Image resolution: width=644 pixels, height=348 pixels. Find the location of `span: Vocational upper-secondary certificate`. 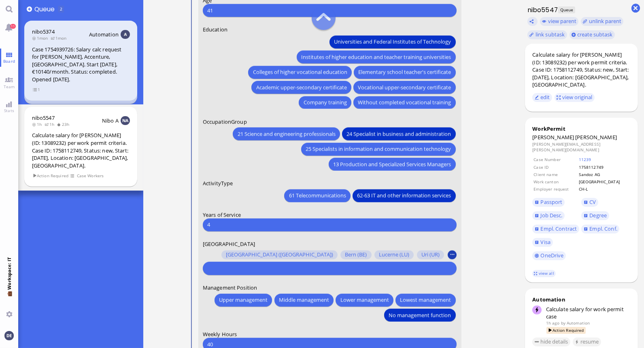

span: Vocational upper-secondary certificate is located at coordinates (404, 87).